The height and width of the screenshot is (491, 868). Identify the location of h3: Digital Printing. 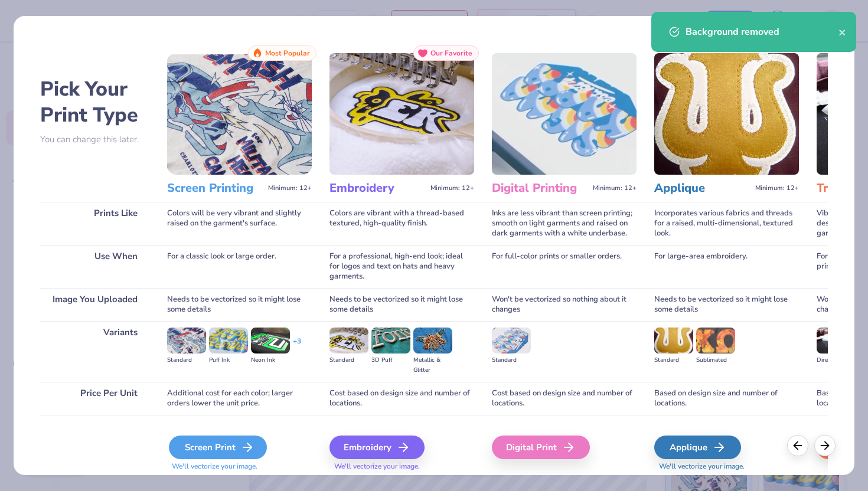
(540, 188).